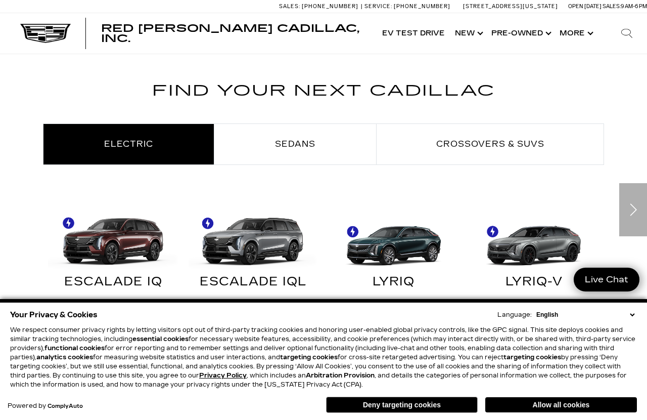 Image resolution: width=647 pixels, height=420 pixels. What do you see at coordinates (491, 144) in the screenshot?
I see `span: Crossovers & SUVs` at bounding box center [491, 144].